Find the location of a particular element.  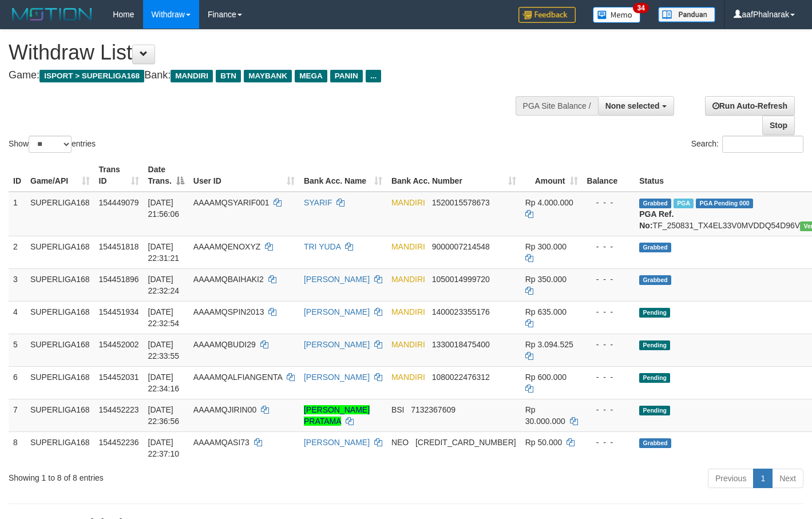

span: AAAAMQALFIANGENTA is located at coordinates (238, 377).